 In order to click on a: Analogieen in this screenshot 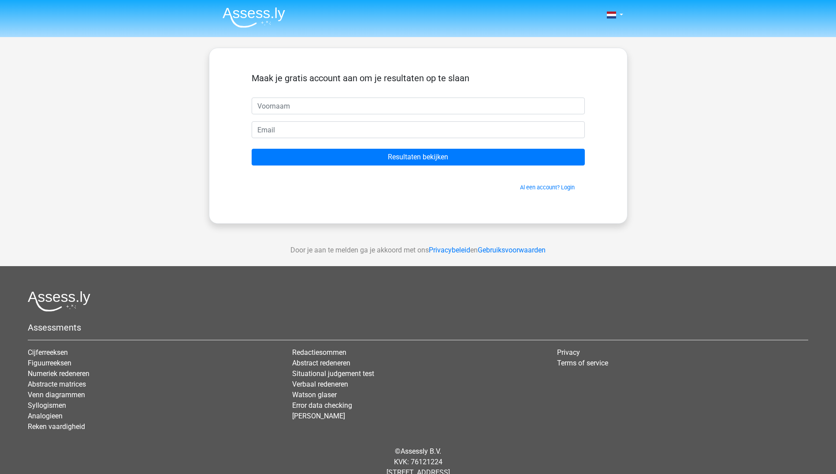, I will do `click(45, 415)`.